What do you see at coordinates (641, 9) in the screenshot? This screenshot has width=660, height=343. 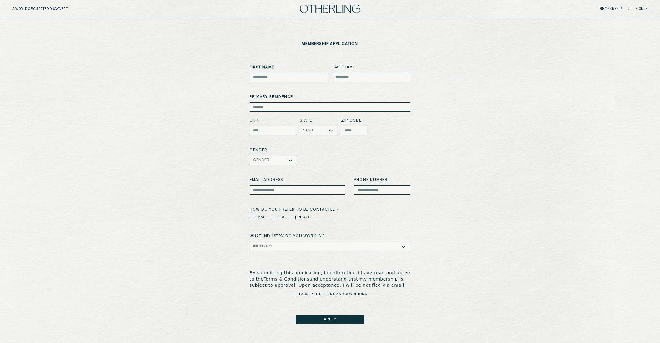 I see `a: Sign in` at bounding box center [641, 9].